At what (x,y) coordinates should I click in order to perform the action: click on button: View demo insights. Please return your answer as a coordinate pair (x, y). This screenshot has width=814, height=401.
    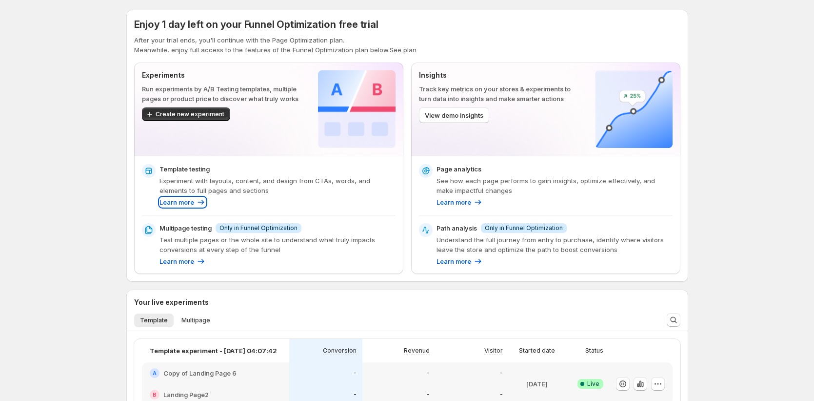
    Looking at the image, I should click on (454, 115).